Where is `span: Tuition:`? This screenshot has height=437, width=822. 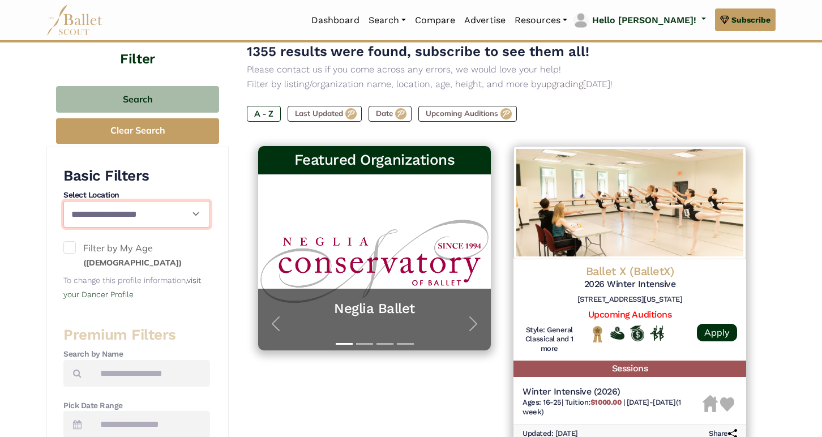
span: Tuition: is located at coordinates (594, 402).